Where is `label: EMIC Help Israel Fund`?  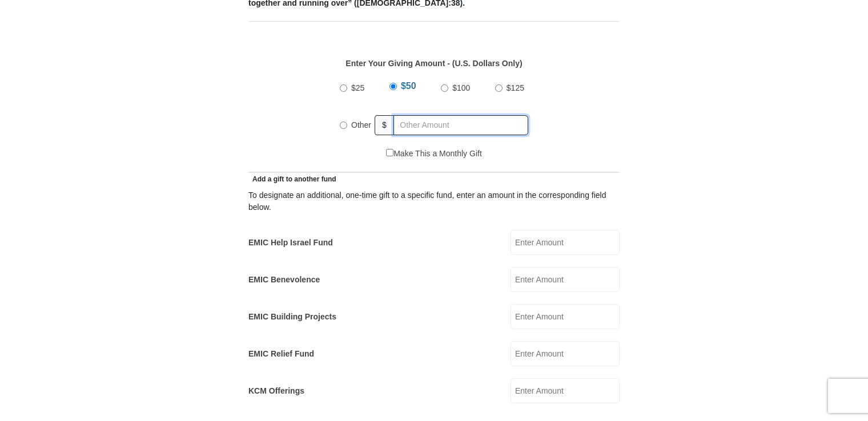
label: EMIC Help Israel Fund is located at coordinates (290, 243).